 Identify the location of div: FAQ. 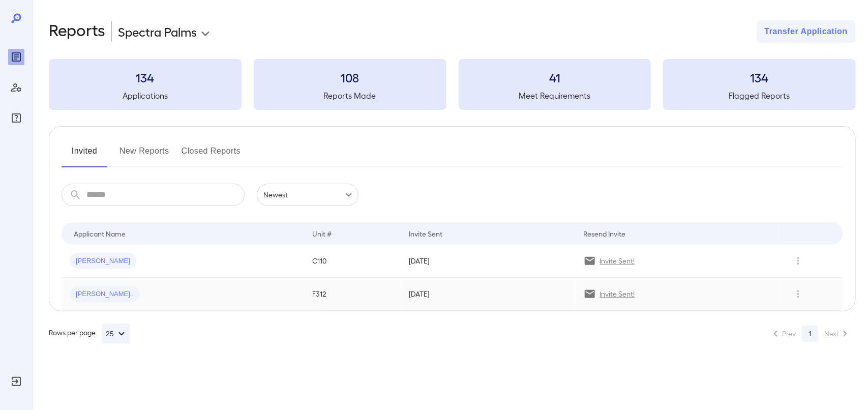
(16, 118).